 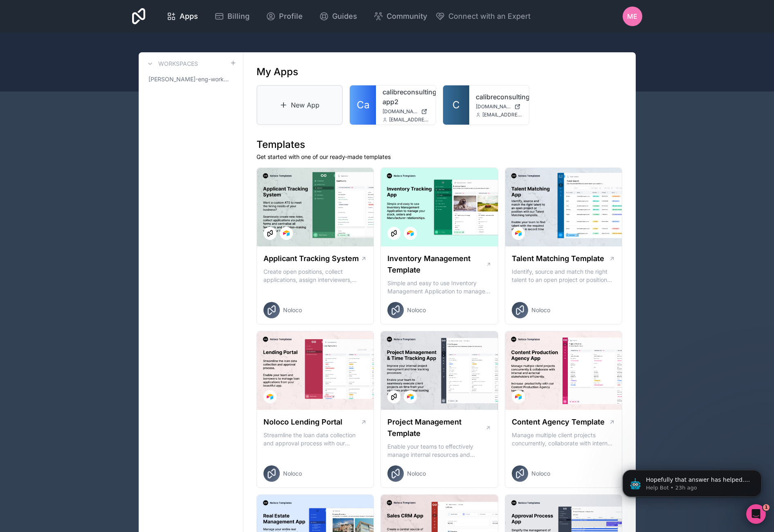 I want to click on span: 1, so click(x=766, y=508).